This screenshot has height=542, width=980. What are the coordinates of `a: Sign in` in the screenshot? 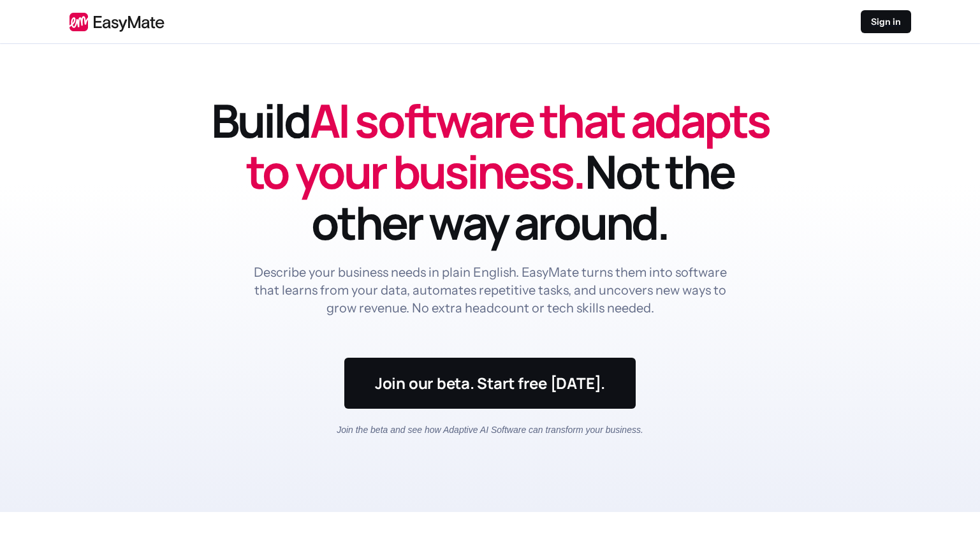 It's located at (885, 22).